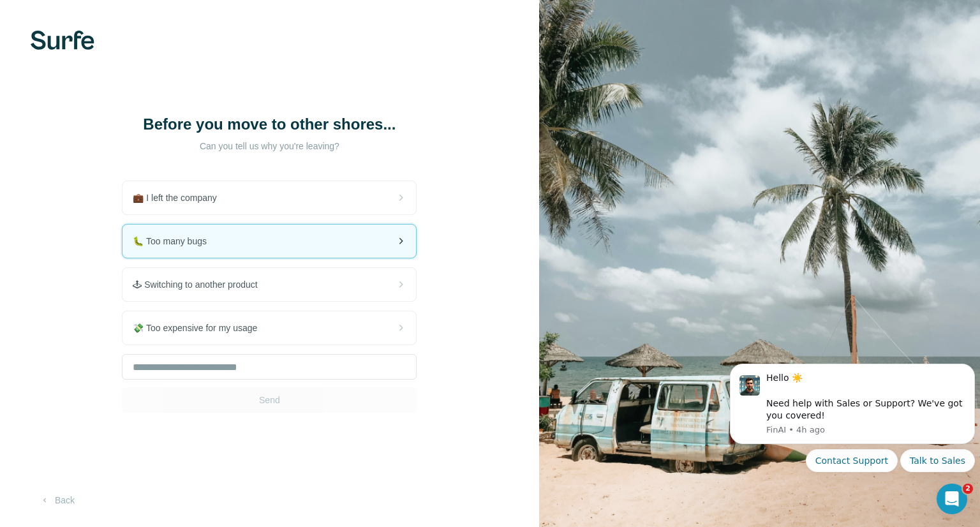  What do you see at coordinates (175, 241) in the screenshot?
I see `span: 🐛 Too many bugs` at bounding box center [175, 241].